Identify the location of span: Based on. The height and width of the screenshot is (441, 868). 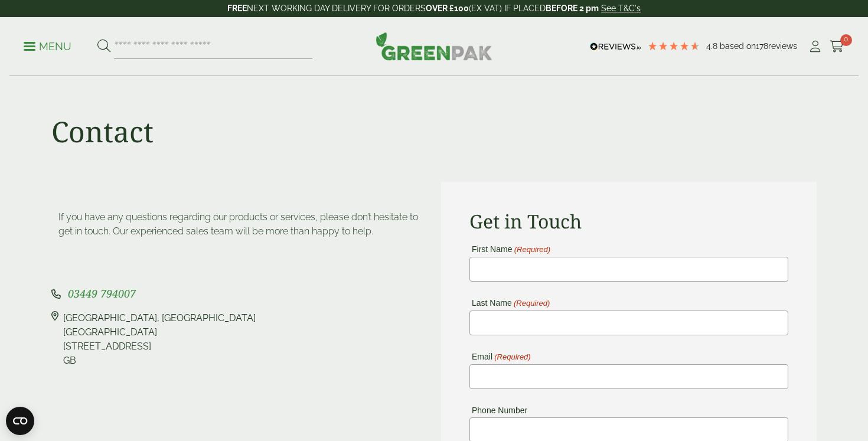
(737, 46).